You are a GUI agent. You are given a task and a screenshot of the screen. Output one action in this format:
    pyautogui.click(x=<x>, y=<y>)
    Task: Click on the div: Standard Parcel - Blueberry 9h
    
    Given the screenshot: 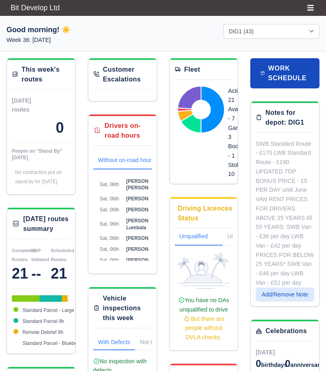 What is the action you would take?
    pyautogui.click(x=69, y=298)
    